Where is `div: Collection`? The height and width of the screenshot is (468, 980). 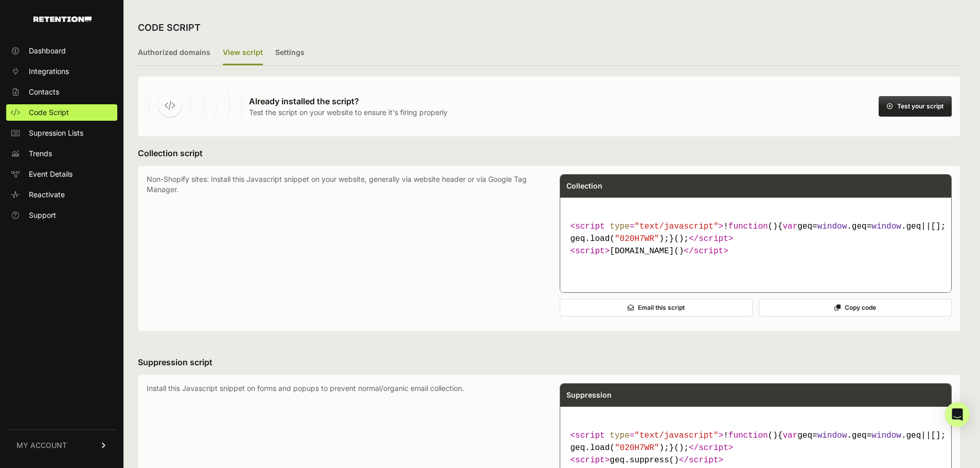 div: Collection is located at coordinates (755, 186).